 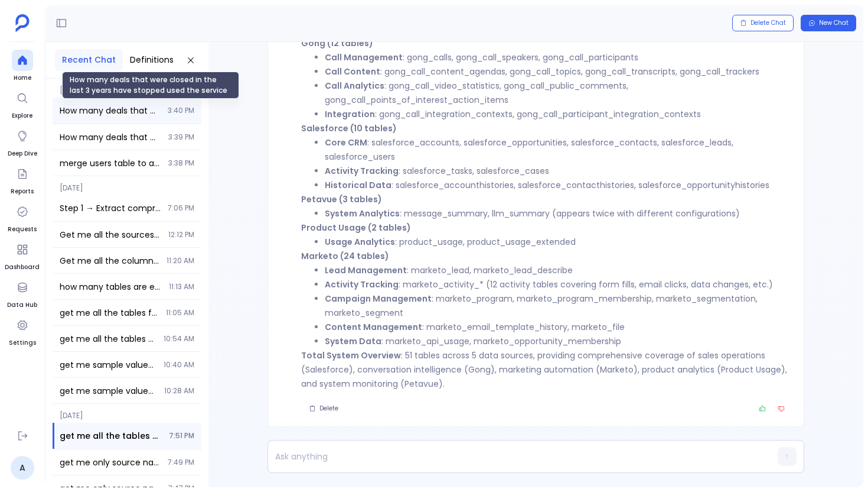 I want to click on span: 7:49 PM, so click(x=181, y=462).